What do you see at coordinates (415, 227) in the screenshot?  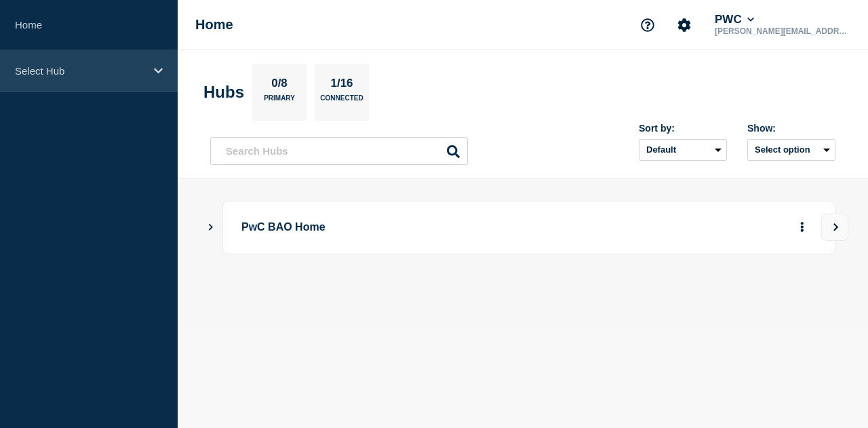 I see `p: PwC BAO Home` at bounding box center [415, 227].